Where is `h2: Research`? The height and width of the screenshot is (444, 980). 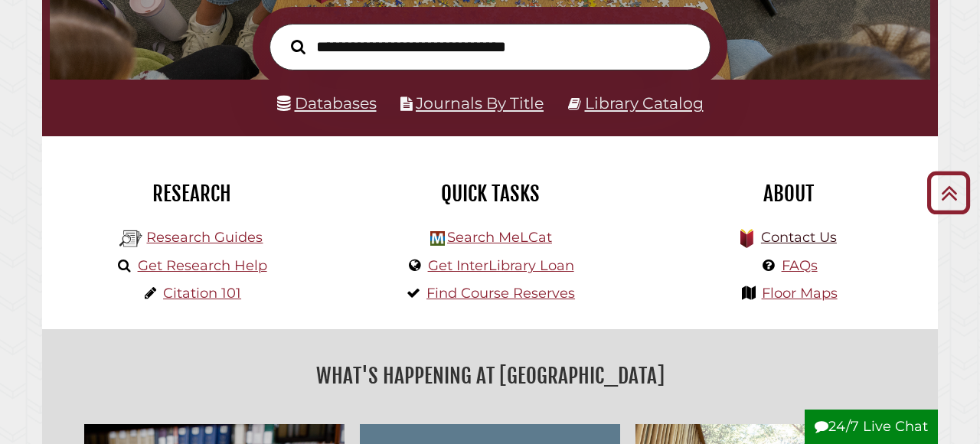
h2: Research is located at coordinates (192, 193).